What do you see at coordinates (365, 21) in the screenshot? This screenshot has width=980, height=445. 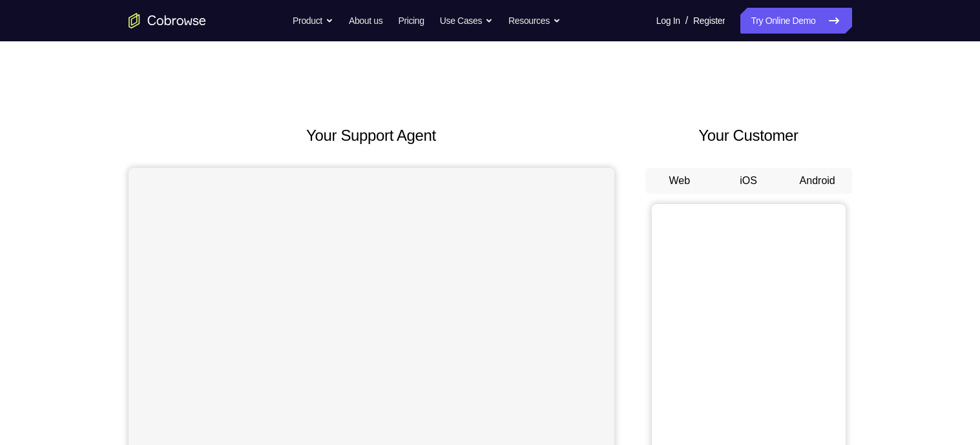 I see `a: About us` at bounding box center [365, 21].